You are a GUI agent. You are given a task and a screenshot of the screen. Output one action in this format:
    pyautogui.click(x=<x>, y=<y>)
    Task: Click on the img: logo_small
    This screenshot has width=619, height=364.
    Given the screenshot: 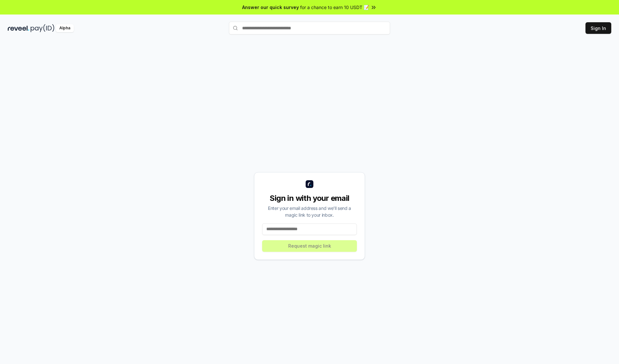 What is the action you would take?
    pyautogui.click(x=310, y=184)
    